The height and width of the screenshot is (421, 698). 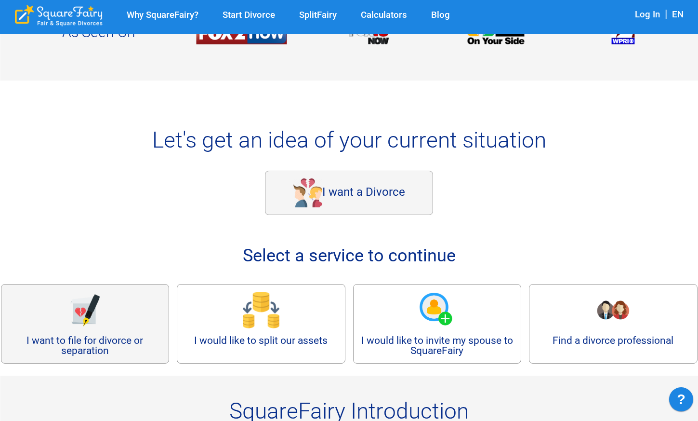 I want to click on div: I want a Divorce, so click(x=349, y=193).